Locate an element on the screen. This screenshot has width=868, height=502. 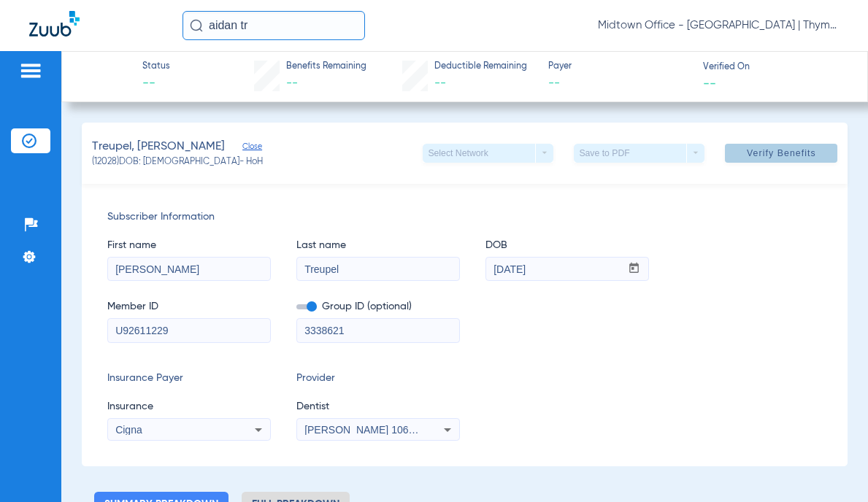
span: Provider is located at coordinates (378, 378).